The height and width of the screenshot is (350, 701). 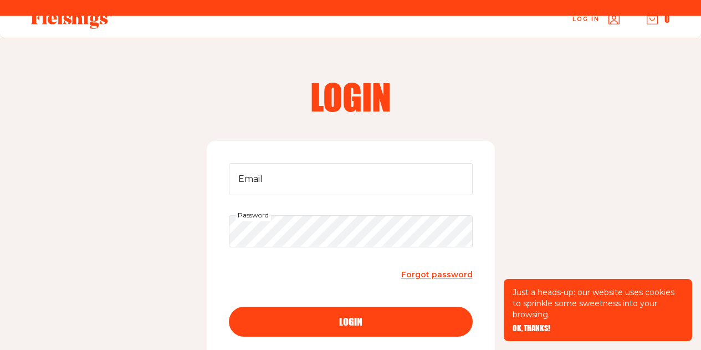 I want to click on span: Log in, so click(x=586, y=19).